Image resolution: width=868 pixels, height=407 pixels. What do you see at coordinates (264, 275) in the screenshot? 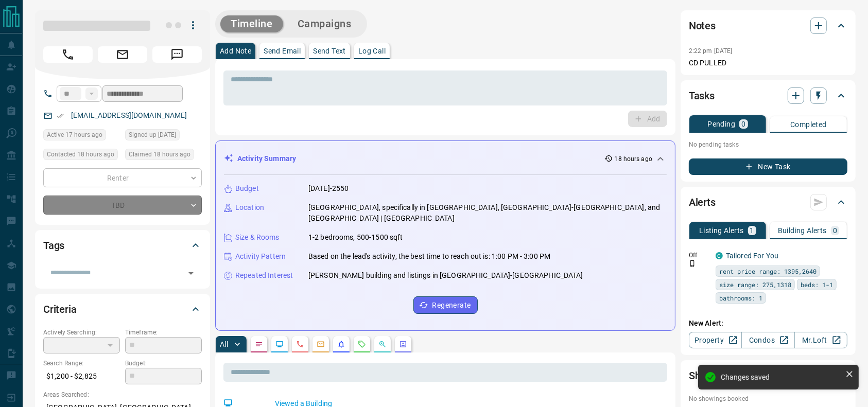
I see `p: Repeated Interest` at bounding box center [264, 275].